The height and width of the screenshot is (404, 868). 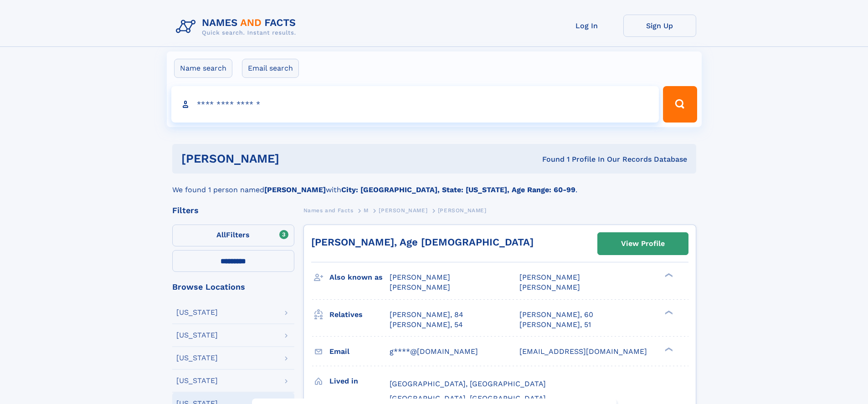 What do you see at coordinates (359, 314) in the screenshot?
I see `h3: Relatives` at bounding box center [359, 314].